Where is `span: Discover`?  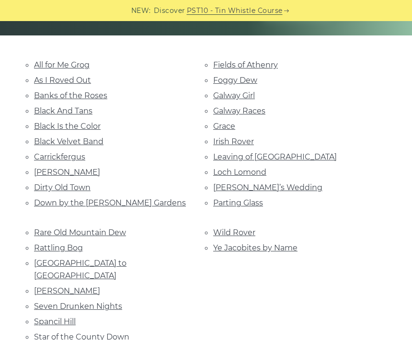 span: Discover is located at coordinates (170, 11).